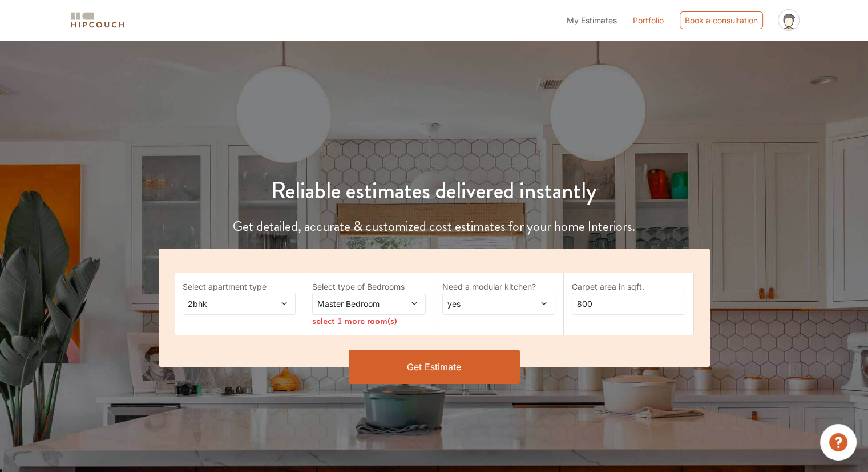  Describe the element at coordinates (483, 303) in the screenshot. I see `span: yes` at that location.